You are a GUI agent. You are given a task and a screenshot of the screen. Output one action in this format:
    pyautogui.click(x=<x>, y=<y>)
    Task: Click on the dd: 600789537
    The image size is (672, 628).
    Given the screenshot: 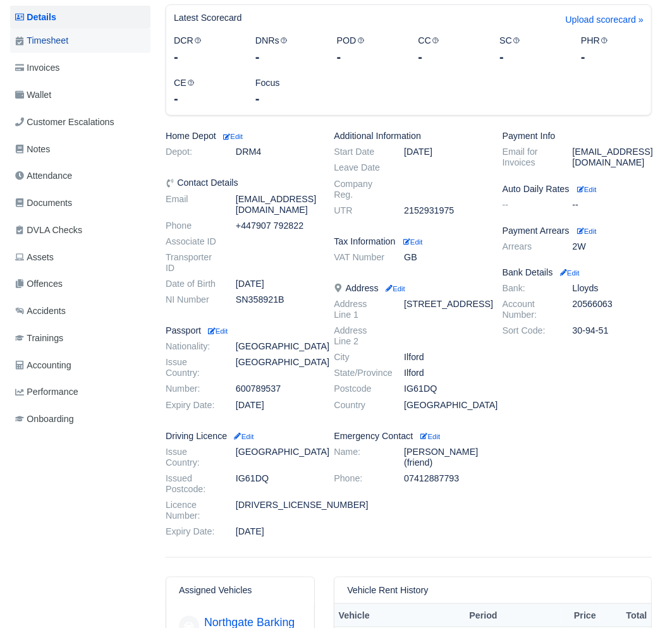 What is the action you would take?
    pyautogui.click(x=275, y=388)
    